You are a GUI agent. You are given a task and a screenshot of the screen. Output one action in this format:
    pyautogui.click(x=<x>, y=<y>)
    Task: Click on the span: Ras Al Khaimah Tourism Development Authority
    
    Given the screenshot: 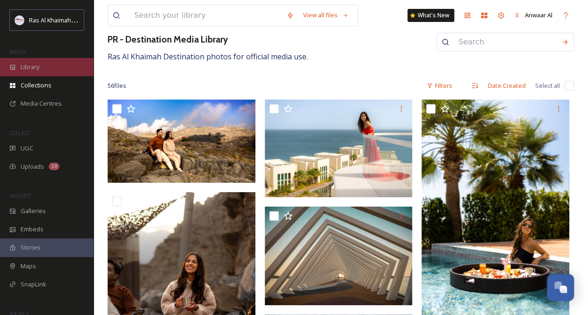 What is the action you would take?
    pyautogui.click(x=95, y=20)
    